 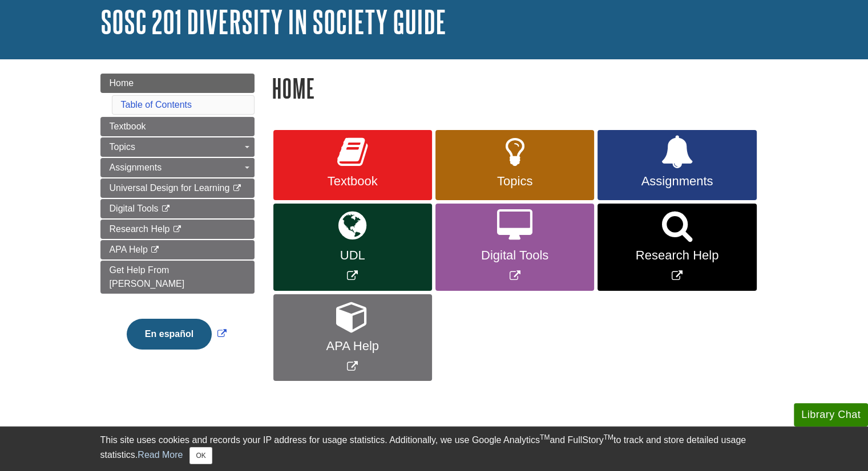 What do you see at coordinates (169, 335) in the screenshot?
I see `button: En español` at bounding box center [169, 335].